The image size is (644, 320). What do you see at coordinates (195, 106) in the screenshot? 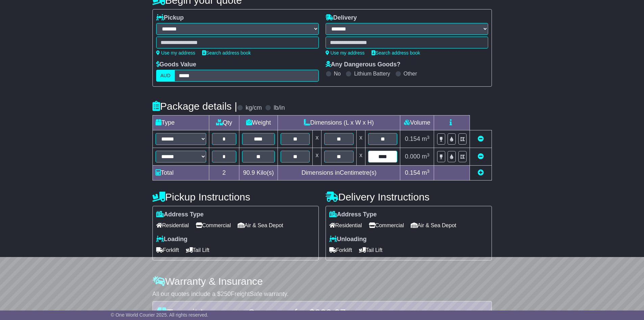
I see `h4: Package details |` at bounding box center [195, 106].